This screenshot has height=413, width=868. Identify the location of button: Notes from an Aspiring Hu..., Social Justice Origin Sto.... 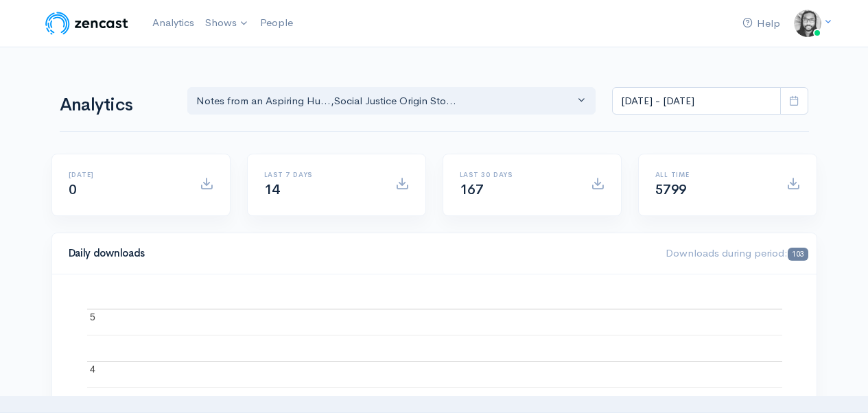
(391, 101).